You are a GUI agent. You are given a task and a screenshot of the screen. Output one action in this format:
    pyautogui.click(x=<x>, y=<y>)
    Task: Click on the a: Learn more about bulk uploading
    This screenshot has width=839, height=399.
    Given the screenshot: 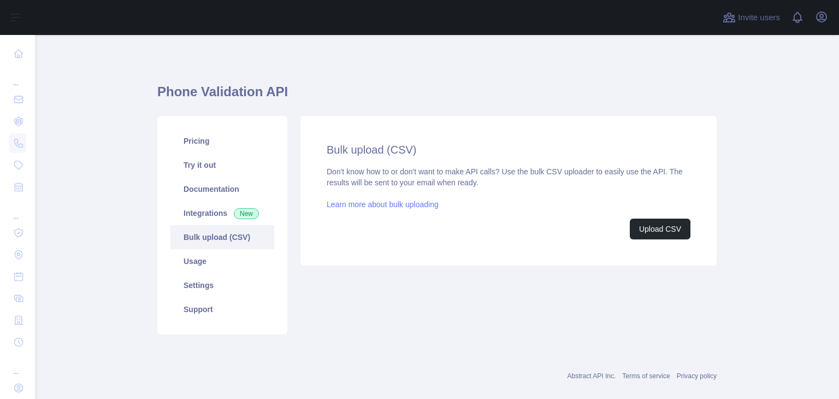 What is the action you would take?
    pyautogui.click(x=382, y=204)
    